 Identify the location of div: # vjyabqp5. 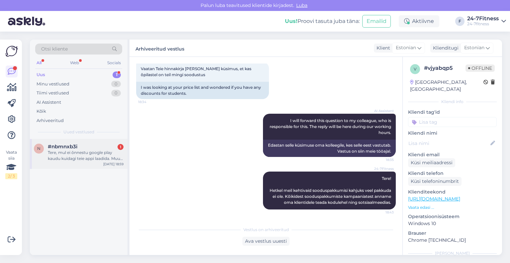
(445, 68).